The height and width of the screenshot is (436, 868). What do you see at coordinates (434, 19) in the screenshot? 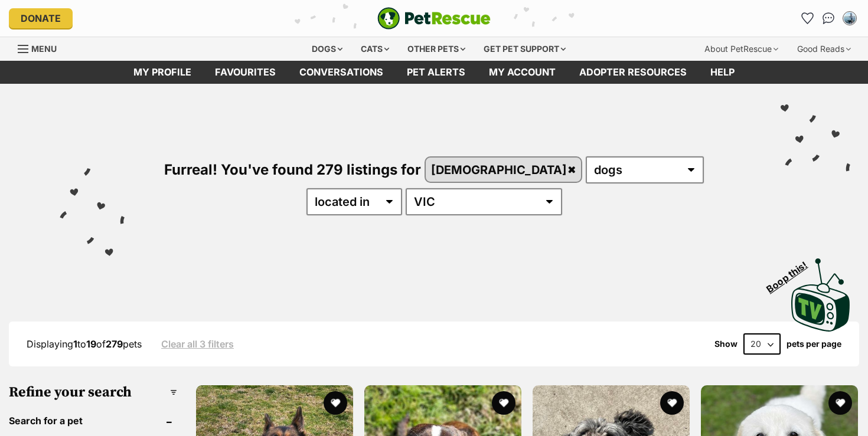
I see `img: logo-e224e6f780fb5917bec1dbf3a21bbac754714ae5b6737aabdf751b685950b380.svg` at bounding box center [434, 19].